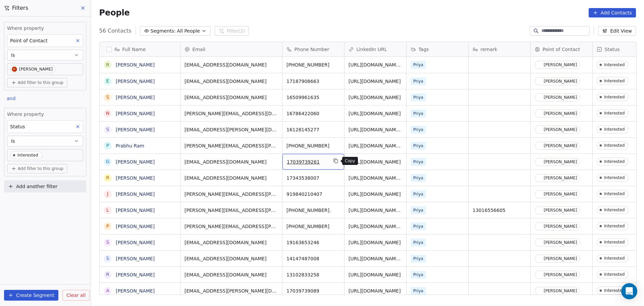 The image size is (644, 306). Describe the element at coordinates (313, 97) in the screenshot. I see `span: 16509961635` at that location.